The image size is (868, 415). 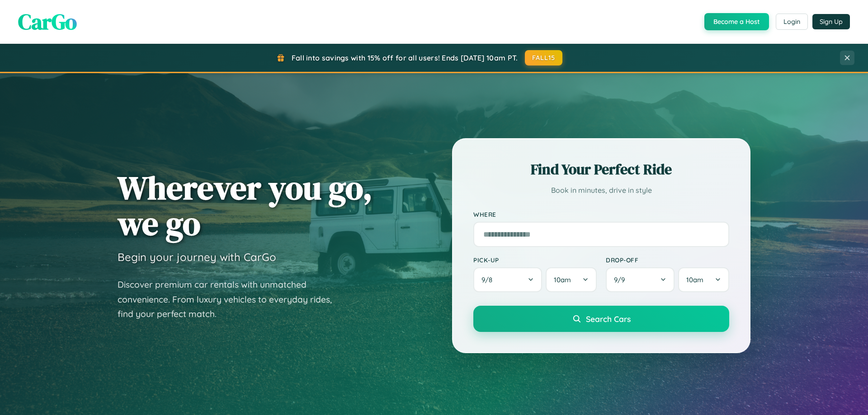 What do you see at coordinates (48, 22) in the screenshot?
I see `span: CarGo` at bounding box center [48, 22].